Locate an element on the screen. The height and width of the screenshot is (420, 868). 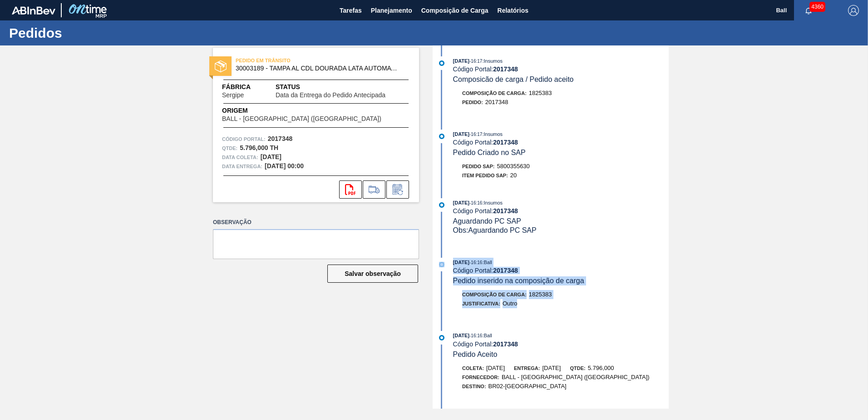
img: status is located at coordinates (221, 66).